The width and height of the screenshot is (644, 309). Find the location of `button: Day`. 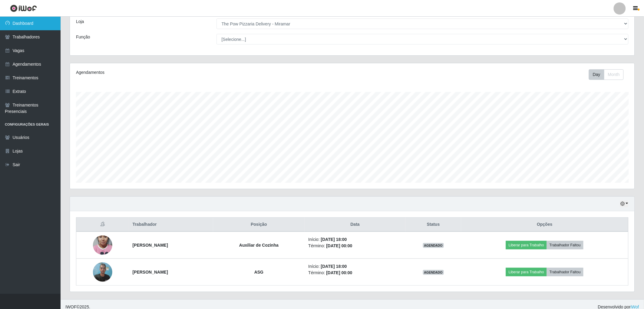

button: Day is located at coordinates (596, 74).